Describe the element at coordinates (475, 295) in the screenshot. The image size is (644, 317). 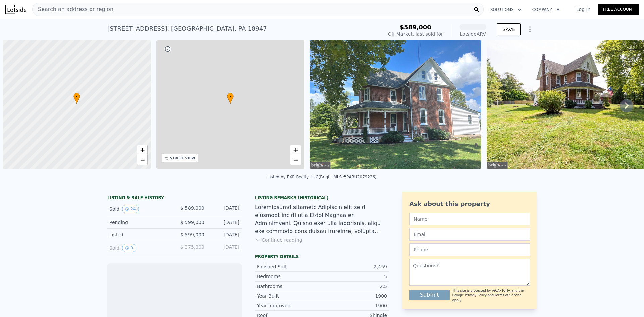
I see `a: Privacy Policy` at that location.